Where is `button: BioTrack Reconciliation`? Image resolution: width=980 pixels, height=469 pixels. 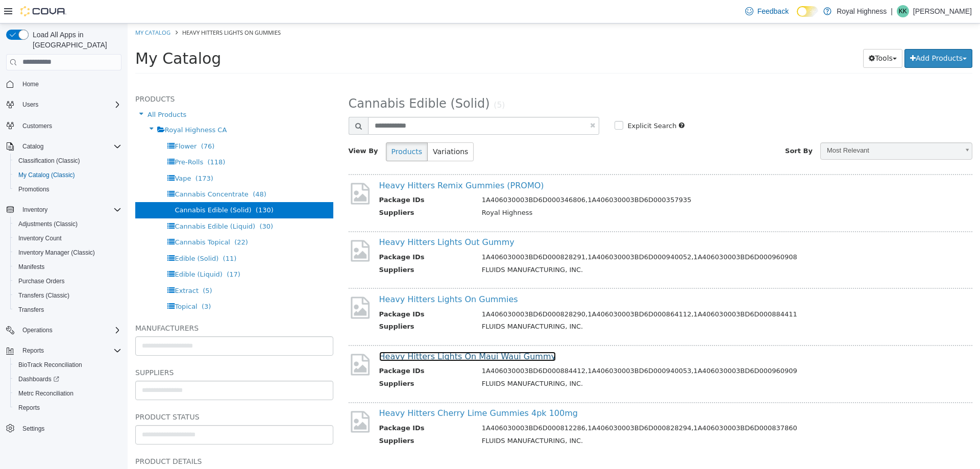 button: BioTrack Reconciliation is located at coordinates (68, 364).